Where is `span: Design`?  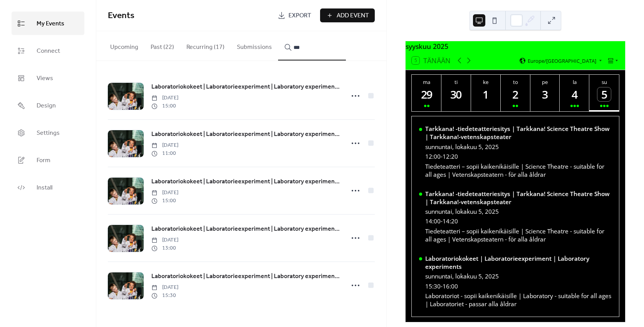
span: Design is located at coordinates (46, 106).